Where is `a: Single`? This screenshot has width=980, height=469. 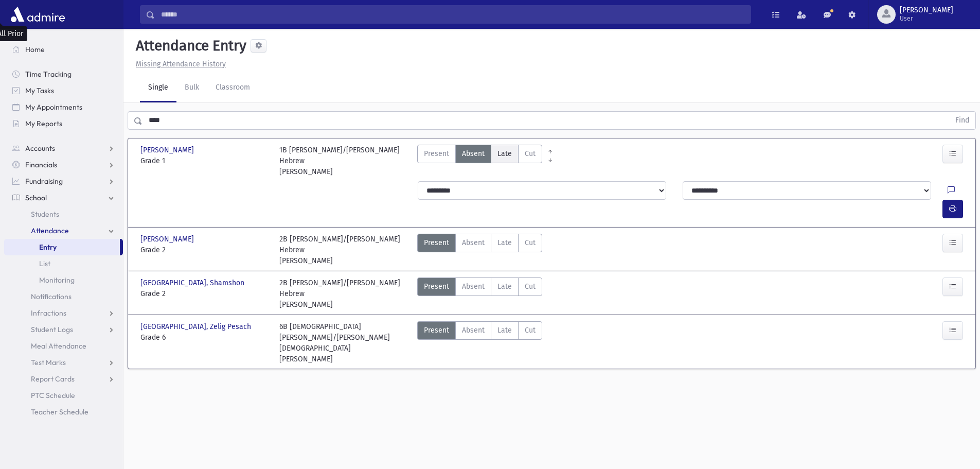 a: Single is located at coordinates (158, 88).